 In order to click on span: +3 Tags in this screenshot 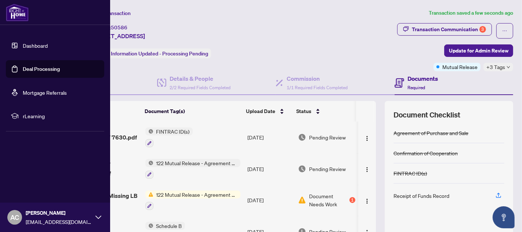, I will do `click(495, 67)`.